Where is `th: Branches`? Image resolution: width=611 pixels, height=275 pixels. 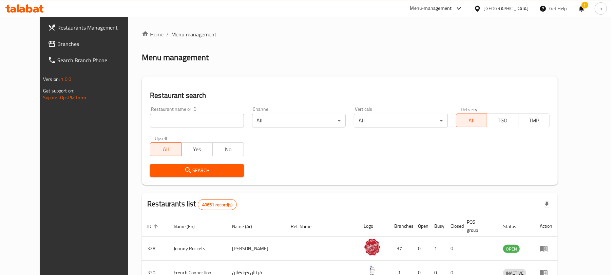
th: Branches is located at coordinates (401, 226).